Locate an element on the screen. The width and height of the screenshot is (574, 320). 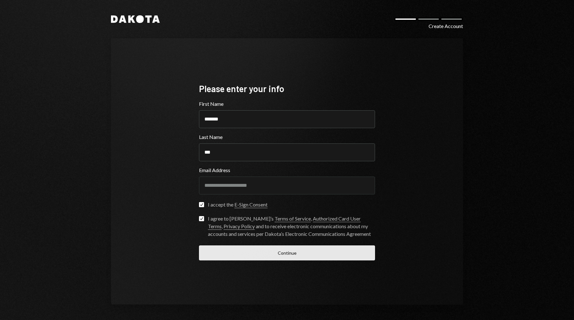
a: Authorized Card User Terms is located at coordinates (284, 223).